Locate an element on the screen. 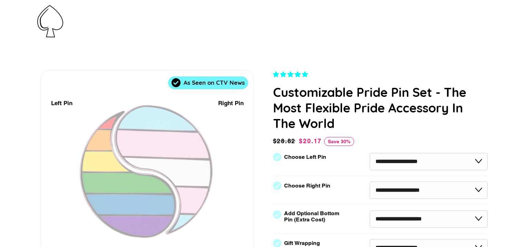 Image resolution: width=525 pixels, height=247 pixels. span: $28.82 is located at coordinates (285, 141).